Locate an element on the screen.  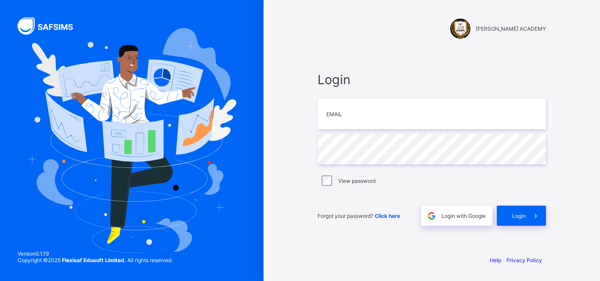
label: View password is located at coordinates (357, 181).